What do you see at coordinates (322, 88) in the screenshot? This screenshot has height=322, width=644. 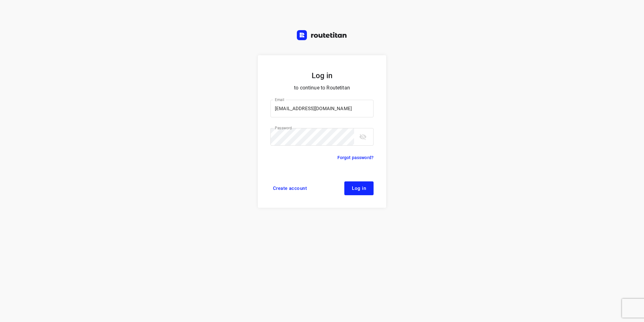 I see `p: to continue to Routetitan` at bounding box center [322, 88].